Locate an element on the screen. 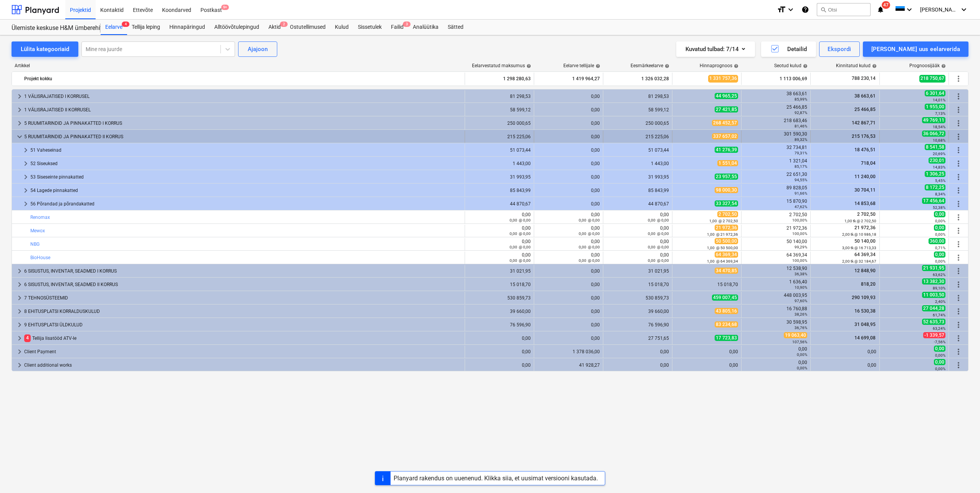 The height and width of the screenshot is (493, 980). a: Renomax is located at coordinates (40, 218).